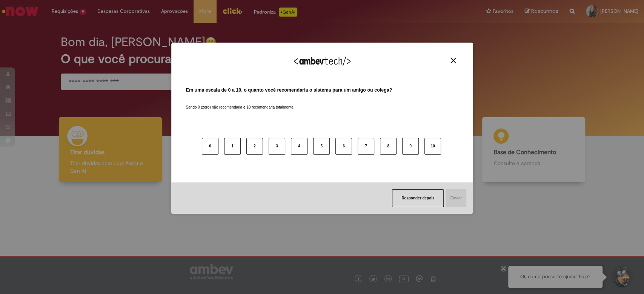 Image resolution: width=644 pixels, height=294 pixels. What do you see at coordinates (299, 146) in the screenshot?
I see `button: 4` at bounding box center [299, 146].